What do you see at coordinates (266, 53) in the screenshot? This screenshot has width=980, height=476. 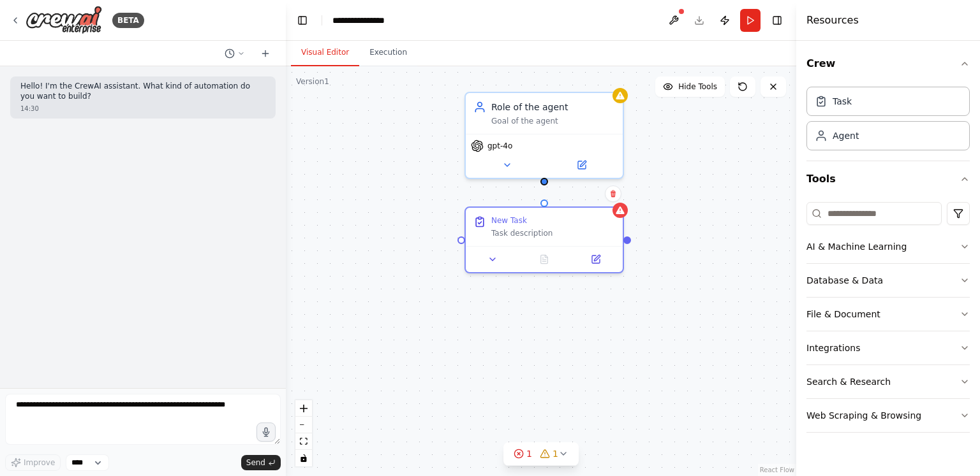 I see `button: Start a new chat` at bounding box center [266, 53].